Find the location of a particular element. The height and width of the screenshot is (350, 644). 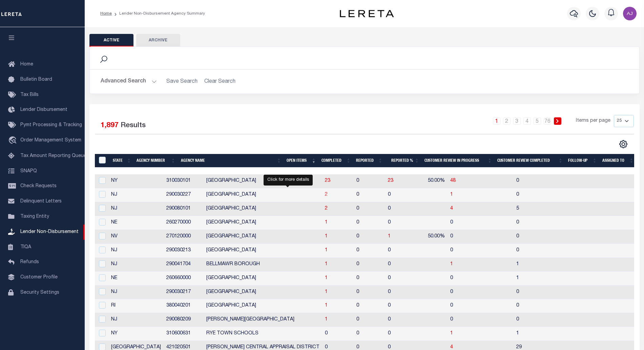

span: Lender Disbursement is located at coordinates (44, 110).